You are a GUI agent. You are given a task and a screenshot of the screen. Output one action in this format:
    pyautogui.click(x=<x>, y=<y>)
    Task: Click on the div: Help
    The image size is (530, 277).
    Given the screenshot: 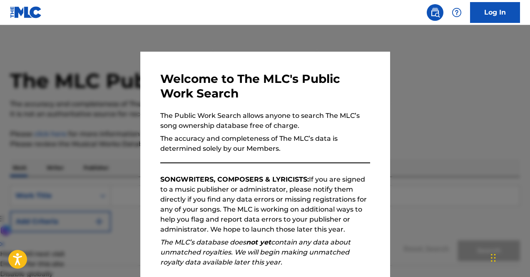 What is the action you would take?
    pyautogui.click(x=457, y=12)
    